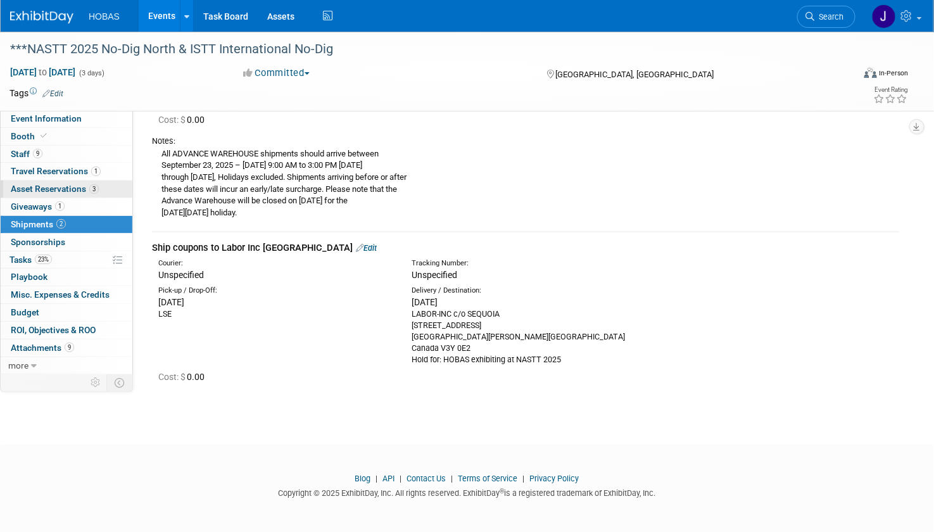 The width and height of the screenshot is (934, 532). Describe the element at coordinates (66, 365) in the screenshot. I see `a: more` at that location.